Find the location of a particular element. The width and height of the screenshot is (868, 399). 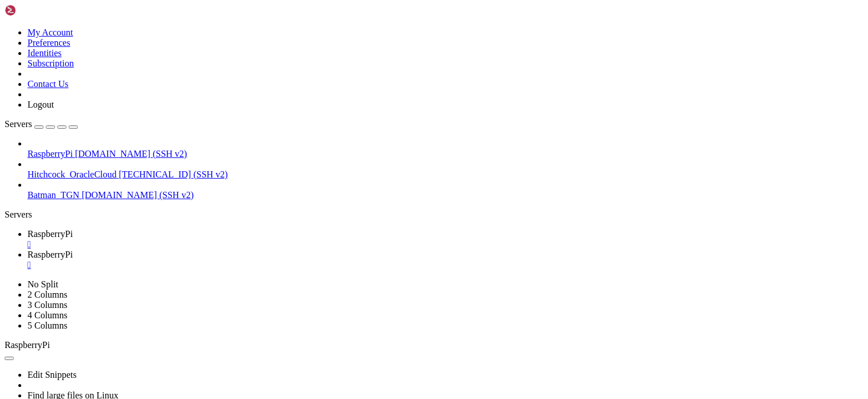

div: (15, 1) is located at coordinates (90, 20).